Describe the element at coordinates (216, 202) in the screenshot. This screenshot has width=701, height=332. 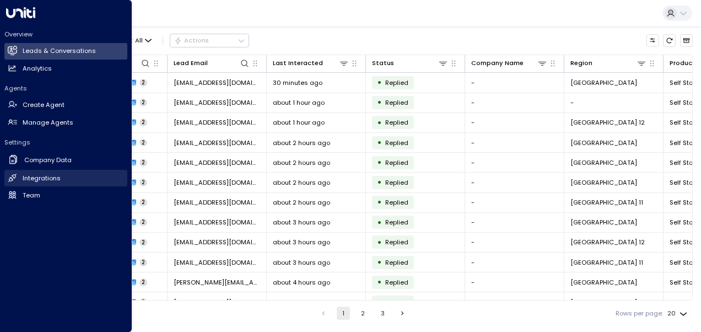
I see `span: annmarieocallaghan56@gmail.com` at that location.